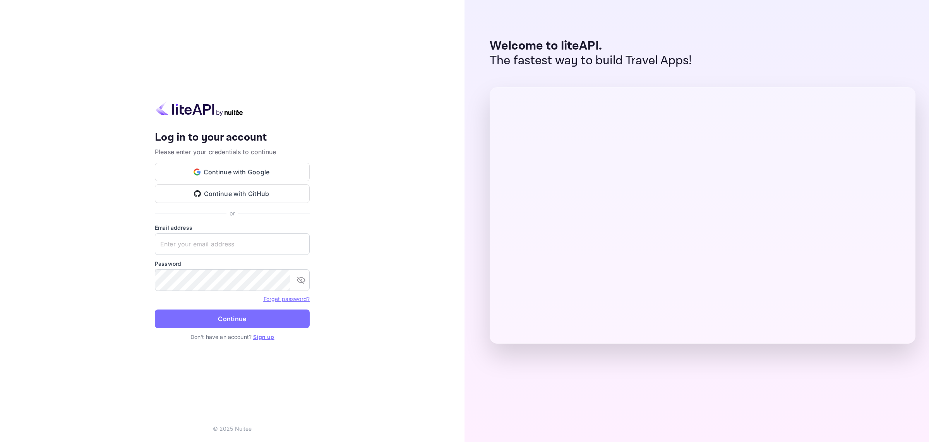  What do you see at coordinates (232, 194) in the screenshot?
I see `button: Continue with GitHub` at bounding box center [232, 194].